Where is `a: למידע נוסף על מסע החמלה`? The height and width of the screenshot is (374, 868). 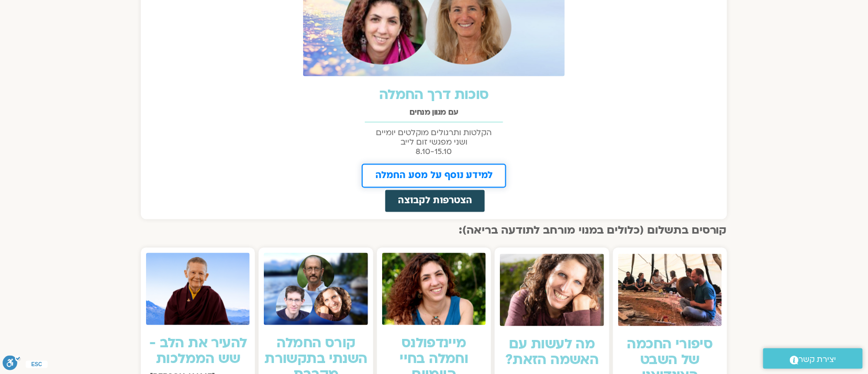
a: למידע נוסף על מסע החמלה is located at coordinates (434, 176).